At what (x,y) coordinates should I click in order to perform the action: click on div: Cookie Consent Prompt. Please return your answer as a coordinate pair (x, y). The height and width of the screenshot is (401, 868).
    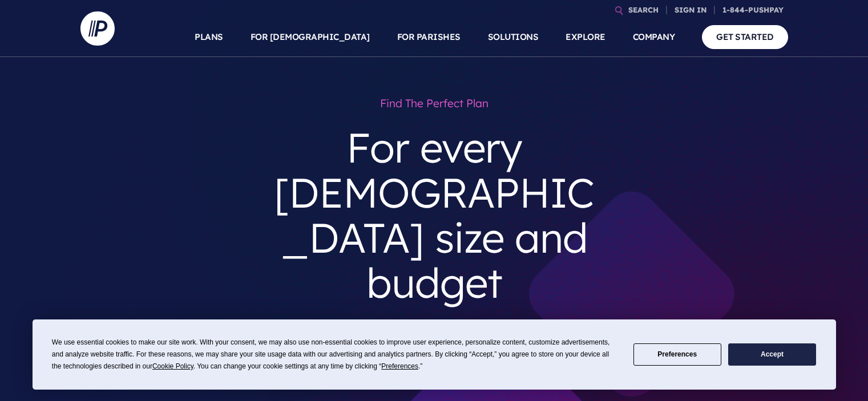
    Looking at the image, I should click on (434, 354).